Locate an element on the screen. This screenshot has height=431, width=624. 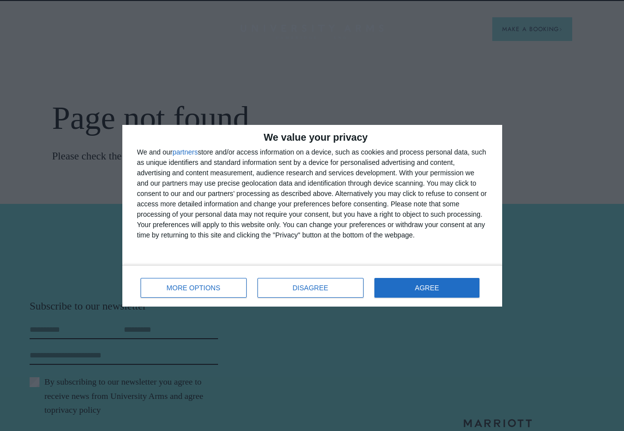
span: AGREE is located at coordinates (427, 288).